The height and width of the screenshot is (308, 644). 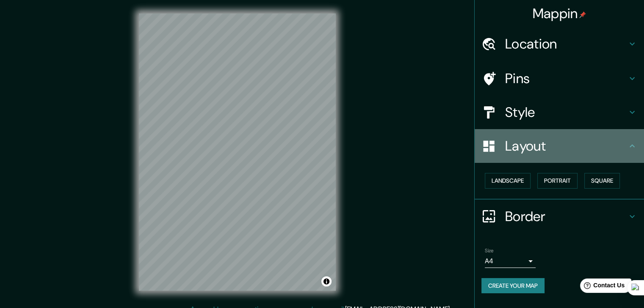 I want to click on button: Portrait, so click(x=556, y=181).